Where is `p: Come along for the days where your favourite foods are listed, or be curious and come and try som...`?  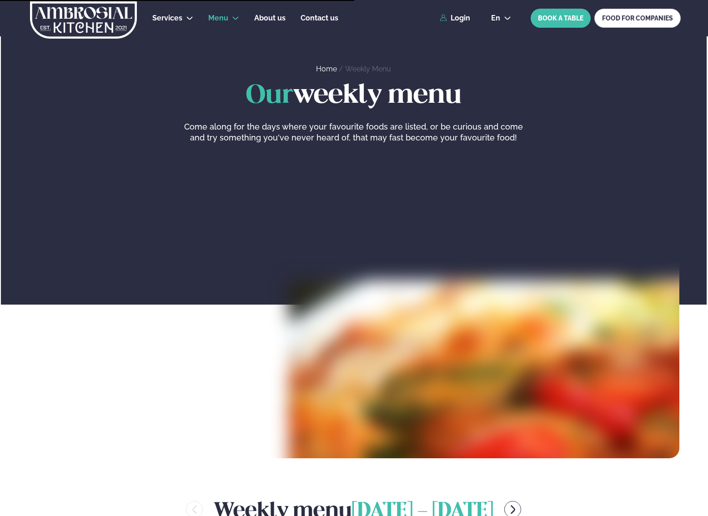
p: Come along for the days where your favourite foods are listed, or be curious and come and try som... is located at coordinates (354, 132).